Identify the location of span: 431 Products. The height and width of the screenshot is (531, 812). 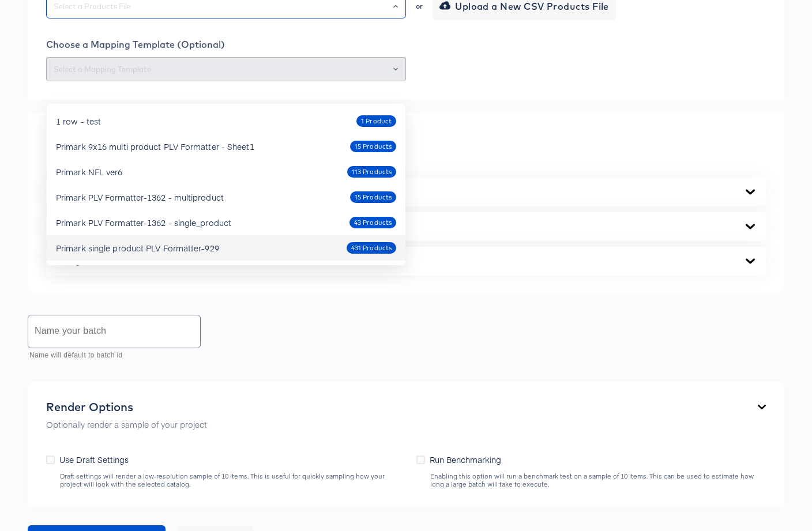
(372, 248).